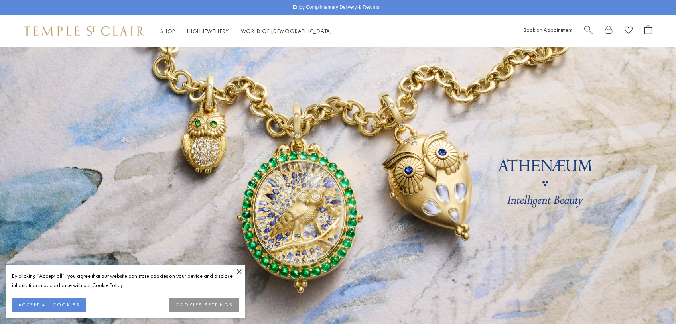 Image resolution: width=676 pixels, height=324 pixels. Describe the element at coordinates (589, 31) in the screenshot. I see `a: Search` at that location.